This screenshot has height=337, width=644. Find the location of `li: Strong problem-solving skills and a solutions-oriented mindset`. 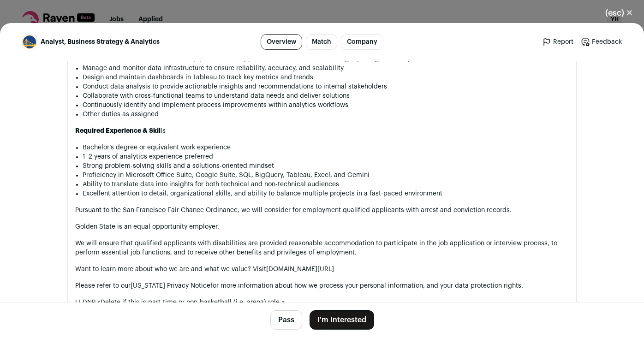

li: Strong problem-solving skills and a solutions-oriented mindset is located at coordinates (326, 166).